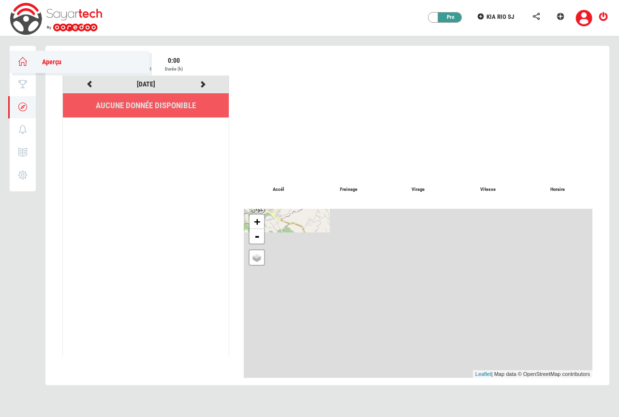 Image resolution: width=619 pixels, height=417 pixels. Describe the element at coordinates (557, 190) in the screenshot. I see `p: Horaire` at that location.